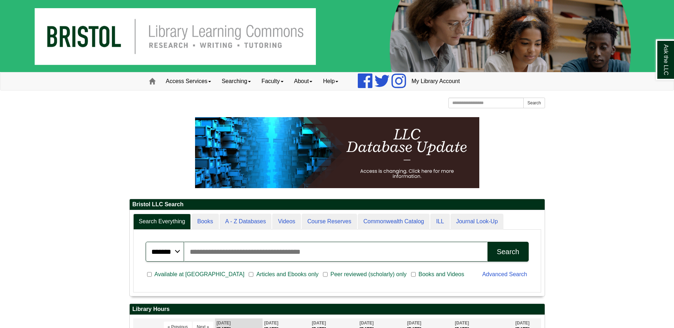  Describe the element at coordinates (507, 252) in the screenshot. I see `div: Search` at that location.